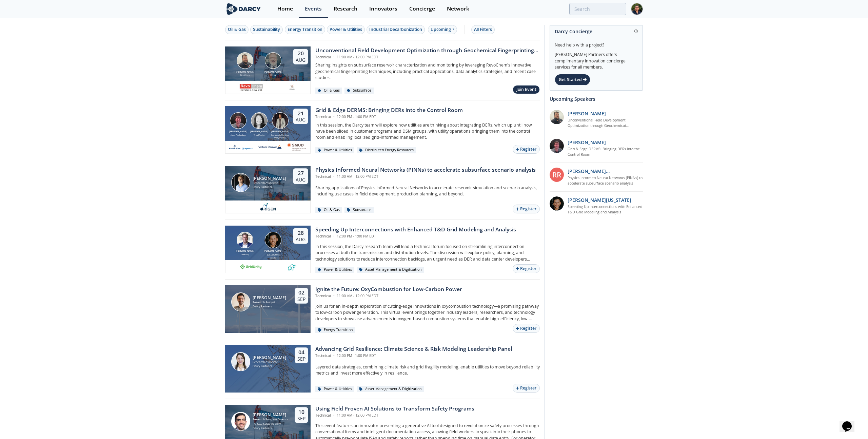  Describe the element at coordinates (266, 30) in the screenshot. I see `div: Sustainability` at that location.